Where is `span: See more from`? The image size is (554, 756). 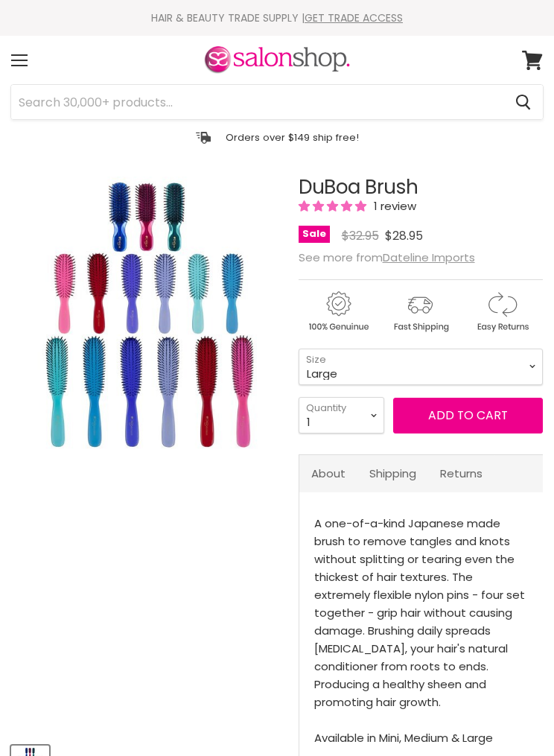 span: See more from is located at coordinates (386, 257).